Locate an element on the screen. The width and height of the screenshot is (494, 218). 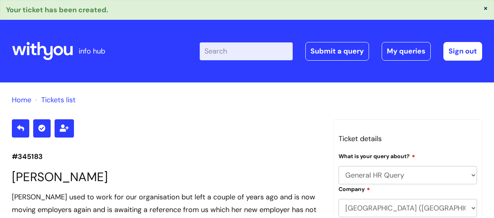
h3: Ticket details is located at coordinates (408, 138).